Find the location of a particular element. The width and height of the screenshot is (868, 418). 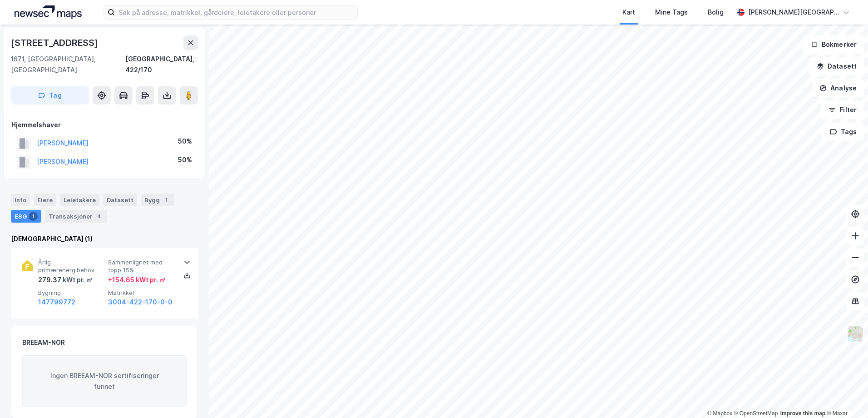

div: 279.37 is located at coordinates (65, 279).